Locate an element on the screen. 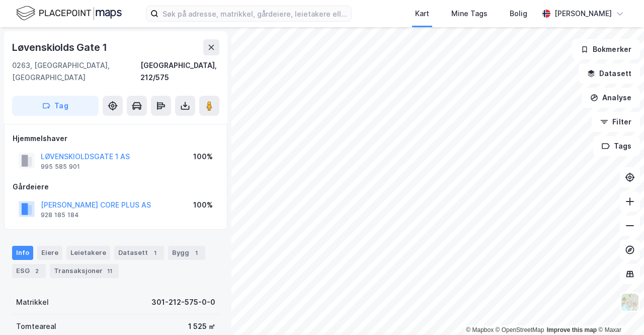  div: Matrikkel is located at coordinates (32, 302).